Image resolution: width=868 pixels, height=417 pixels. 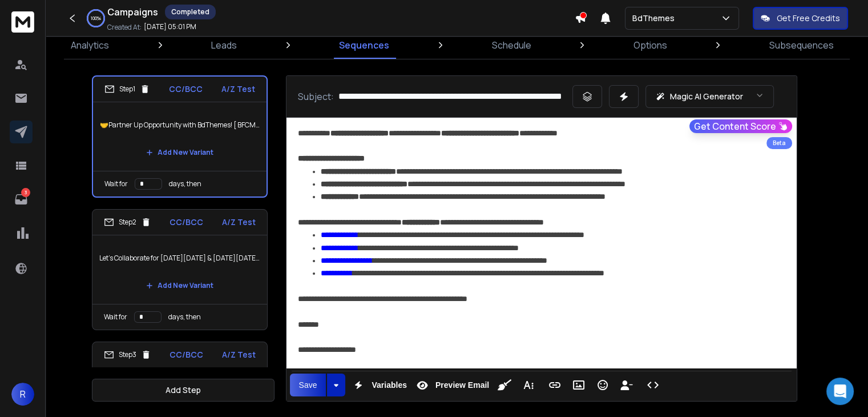 What do you see at coordinates (650, 45) in the screenshot?
I see `p: Options` at bounding box center [650, 45].